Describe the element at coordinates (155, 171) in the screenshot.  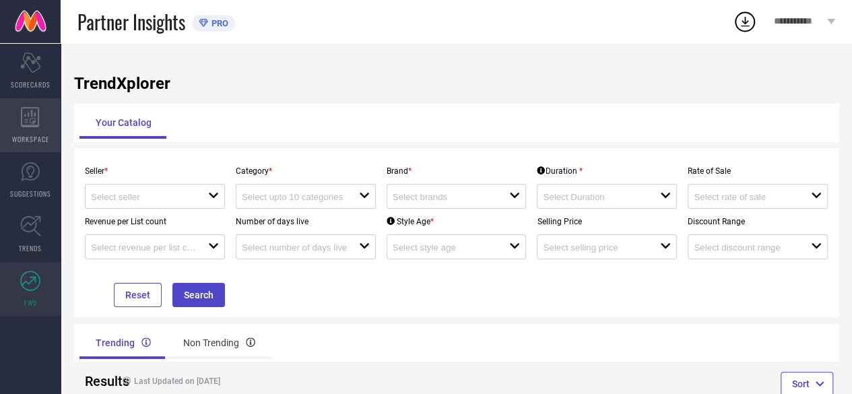
I see `p: Seller` at that location.